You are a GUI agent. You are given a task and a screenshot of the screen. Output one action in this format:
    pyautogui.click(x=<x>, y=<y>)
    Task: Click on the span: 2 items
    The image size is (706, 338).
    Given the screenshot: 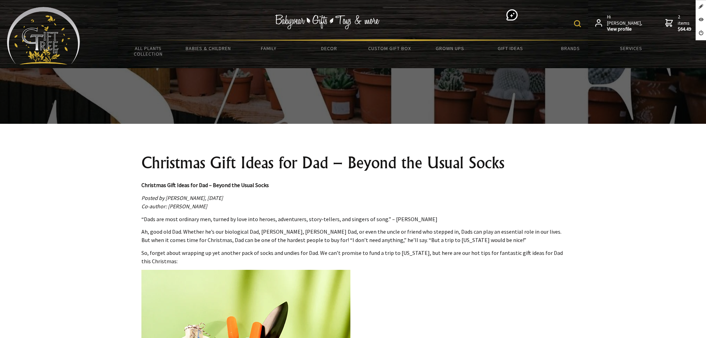 What is the action you would take?
    pyautogui.click(x=685, y=23)
    